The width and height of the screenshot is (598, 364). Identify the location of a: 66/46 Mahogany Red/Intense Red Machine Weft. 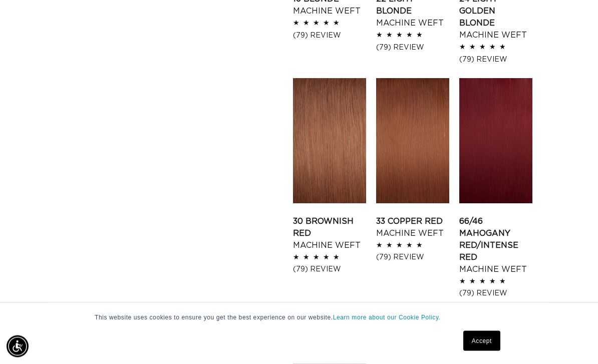
(496, 246).